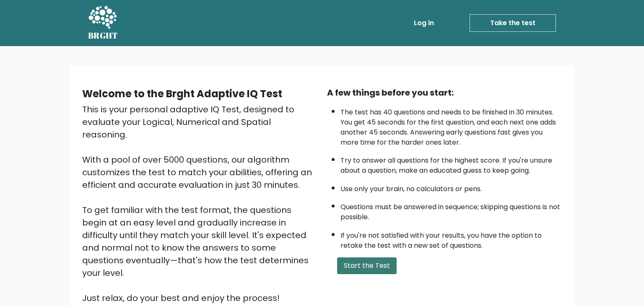 The image size is (644, 306). I want to click on a: BRGHT, so click(103, 23).